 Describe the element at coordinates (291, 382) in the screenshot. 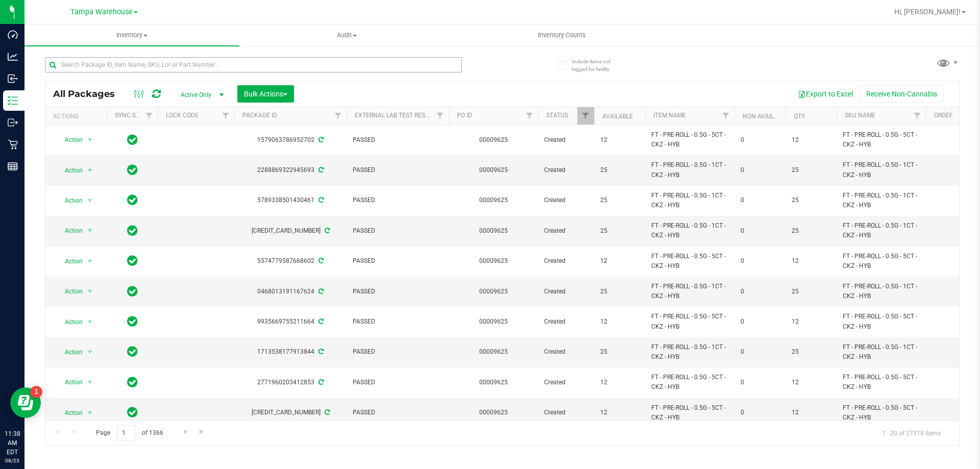

I see `div: 2771960203412853` at that location.